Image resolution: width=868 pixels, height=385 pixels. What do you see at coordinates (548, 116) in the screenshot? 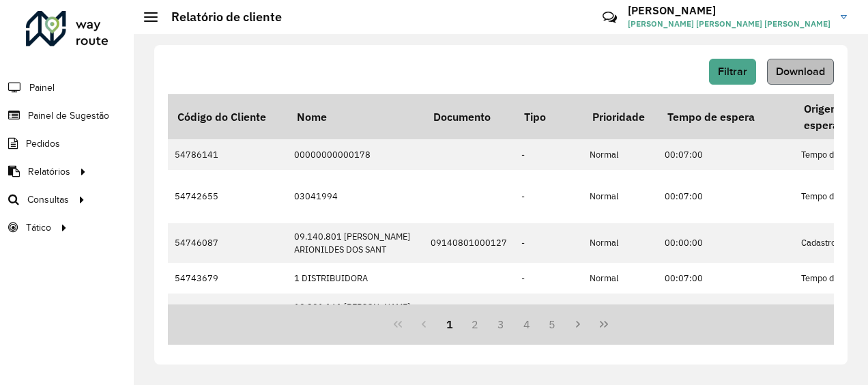
I see `th: Tipo` at bounding box center [548, 116].